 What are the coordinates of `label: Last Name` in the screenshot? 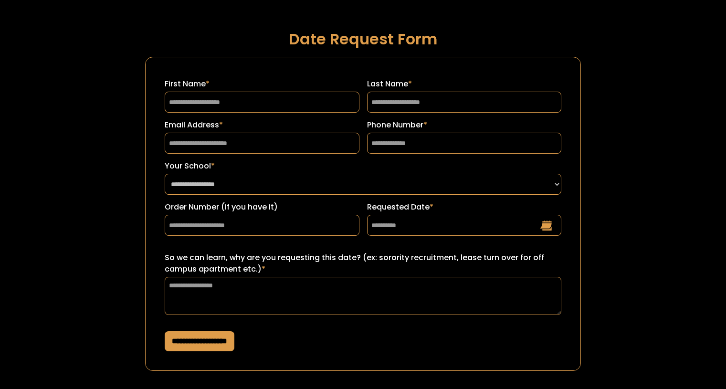 It's located at (464, 84).